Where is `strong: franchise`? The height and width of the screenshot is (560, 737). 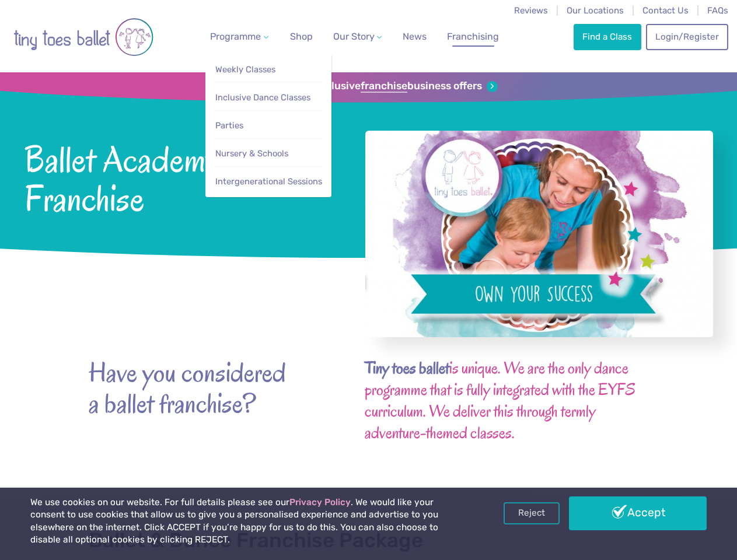 strong: franchise is located at coordinates (384, 86).